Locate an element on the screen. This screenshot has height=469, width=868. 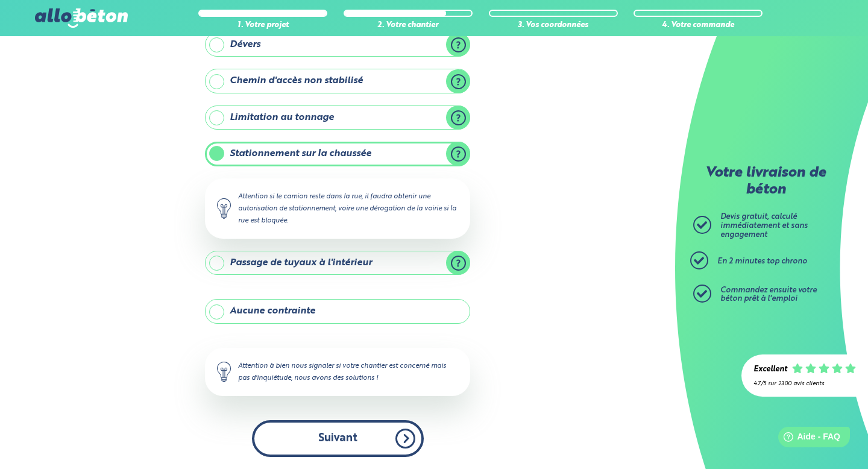
span: Aide - FAQ is located at coordinates (58, 15).